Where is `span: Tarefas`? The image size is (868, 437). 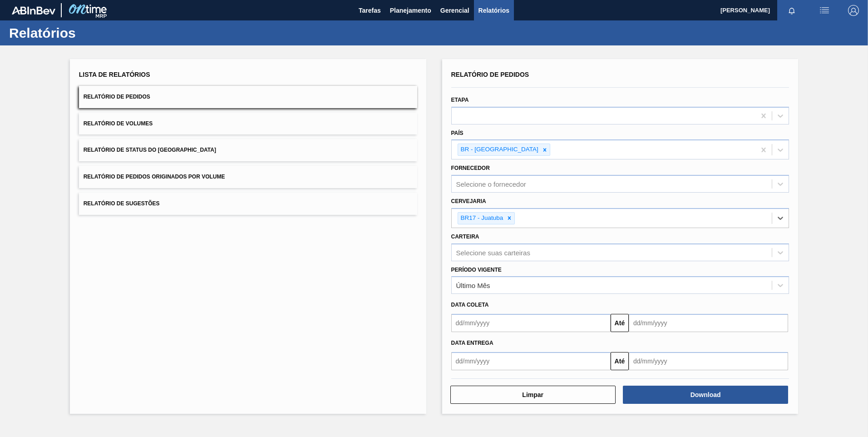
span: Tarefas is located at coordinates (370, 11).